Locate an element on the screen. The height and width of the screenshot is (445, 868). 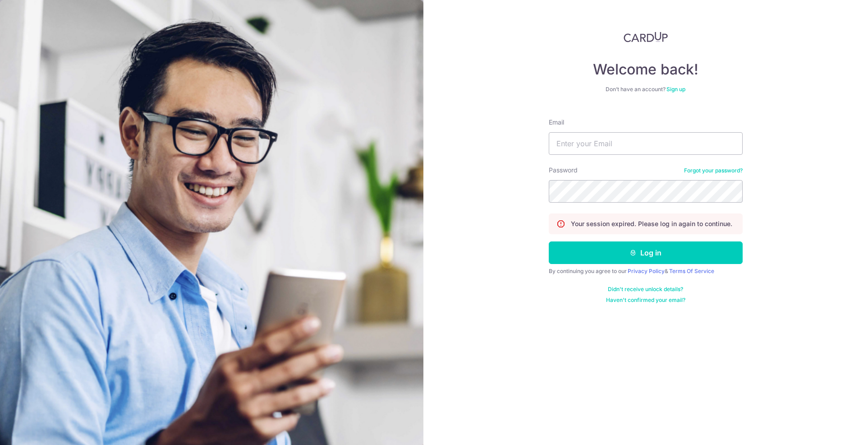
input: Enter your Email is located at coordinates (646, 143).